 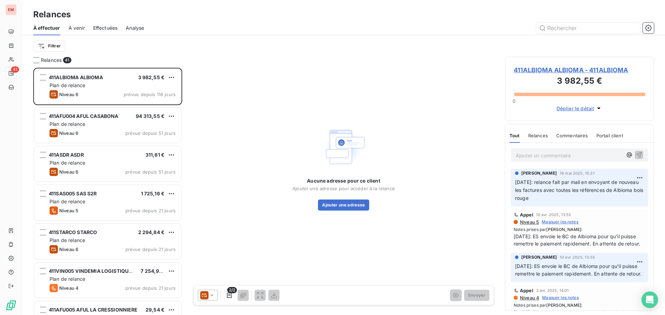 I want to click on div: Open Intercom Messenger, so click(x=649, y=300).